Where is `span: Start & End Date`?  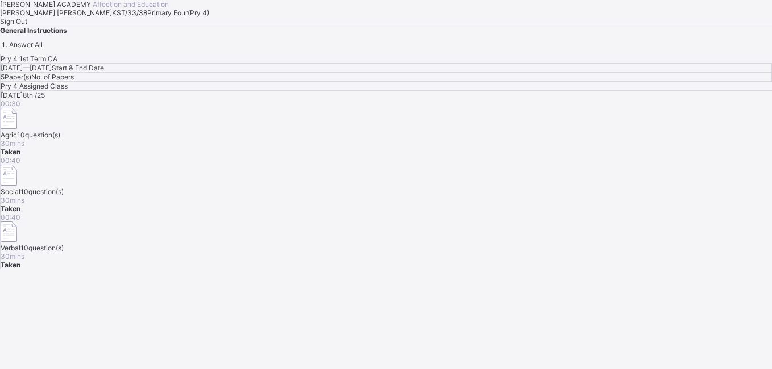 span: Start & End Date is located at coordinates (78, 68).